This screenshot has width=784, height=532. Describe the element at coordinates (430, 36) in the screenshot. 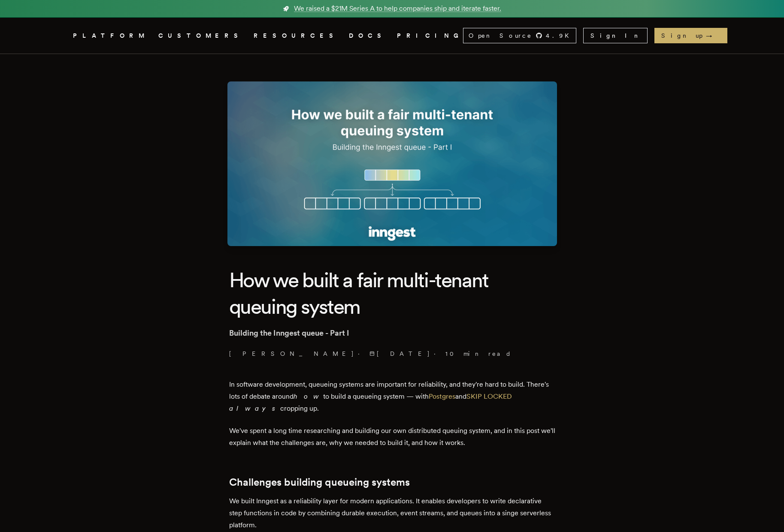

I see `a: PRICING` at that location.